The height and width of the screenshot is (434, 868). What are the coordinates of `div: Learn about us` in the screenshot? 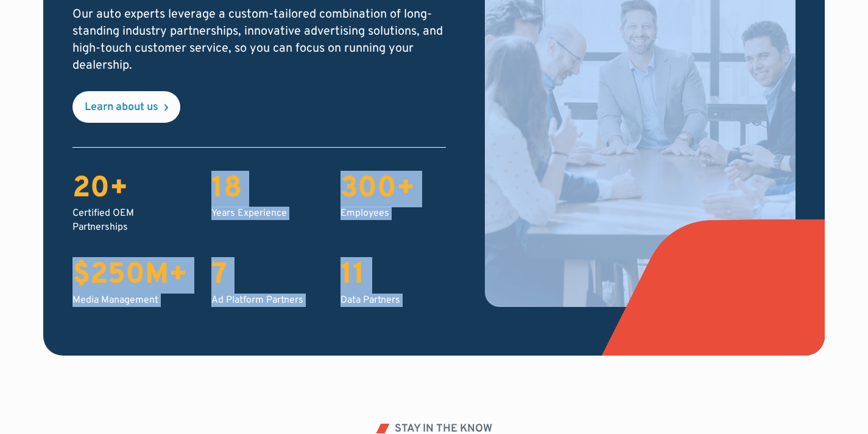 It's located at (121, 107).